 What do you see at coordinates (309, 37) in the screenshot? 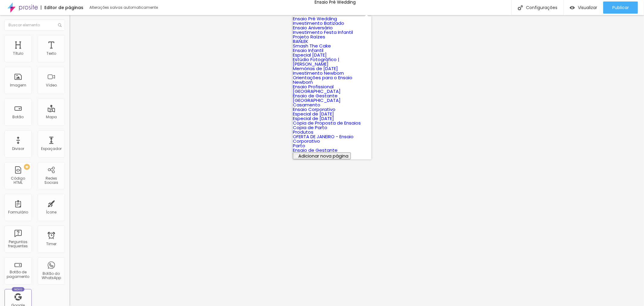
I see `a: Projeto Raízes` at bounding box center [309, 37].